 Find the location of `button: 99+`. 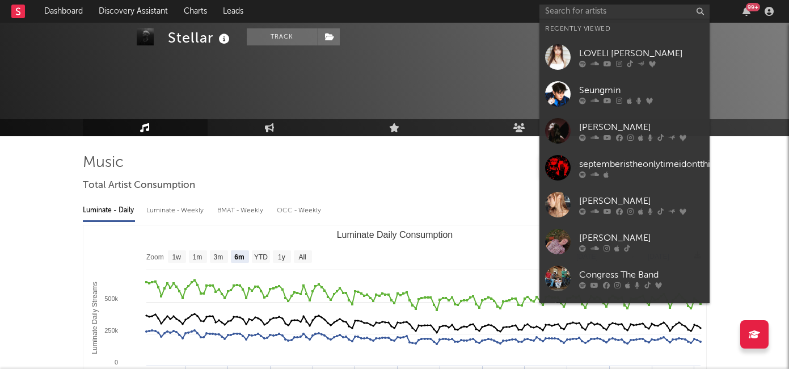

button: 99+ is located at coordinates (747, 11).